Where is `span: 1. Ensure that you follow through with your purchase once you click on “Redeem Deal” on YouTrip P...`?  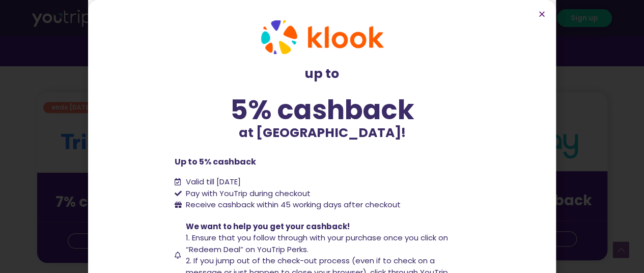
span: 1. Ensure that you follow through with your purchase once you click on “Redeem Deal” on YouTrip P... is located at coordinates (316, 244).